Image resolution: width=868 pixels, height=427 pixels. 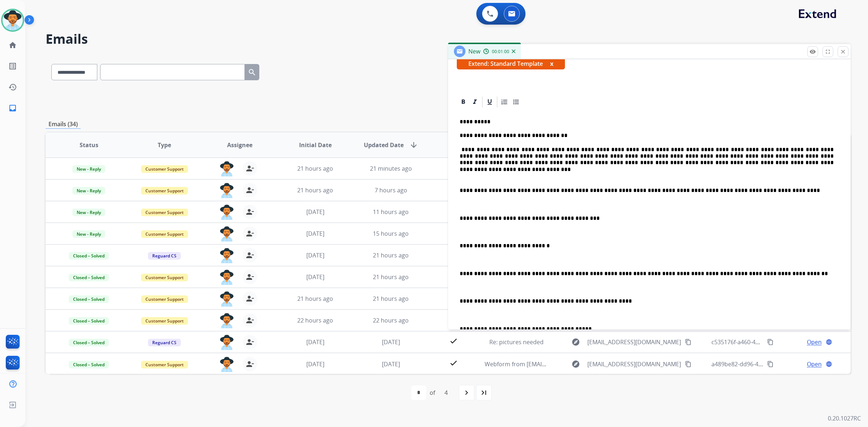 What do you see at coordinates (828, 52) in the screenshot?
I see `mat-icon: fullscreen` at bounding box center [828, 52].